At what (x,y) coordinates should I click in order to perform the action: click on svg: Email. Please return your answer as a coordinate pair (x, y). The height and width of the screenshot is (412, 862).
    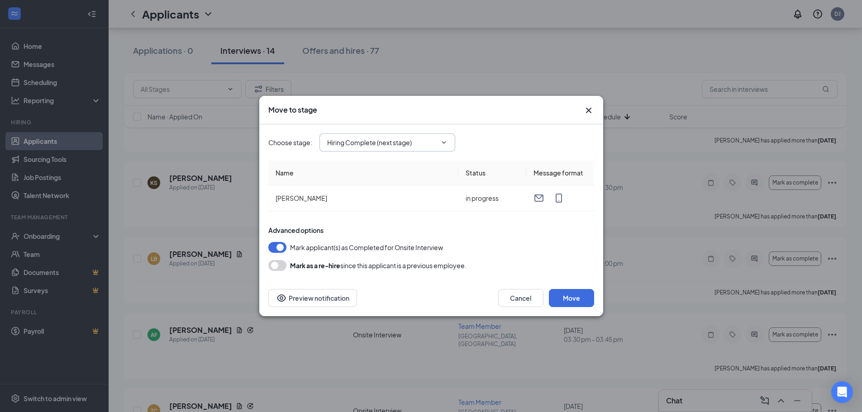
    Looking at the image, I should click on (539, 198).